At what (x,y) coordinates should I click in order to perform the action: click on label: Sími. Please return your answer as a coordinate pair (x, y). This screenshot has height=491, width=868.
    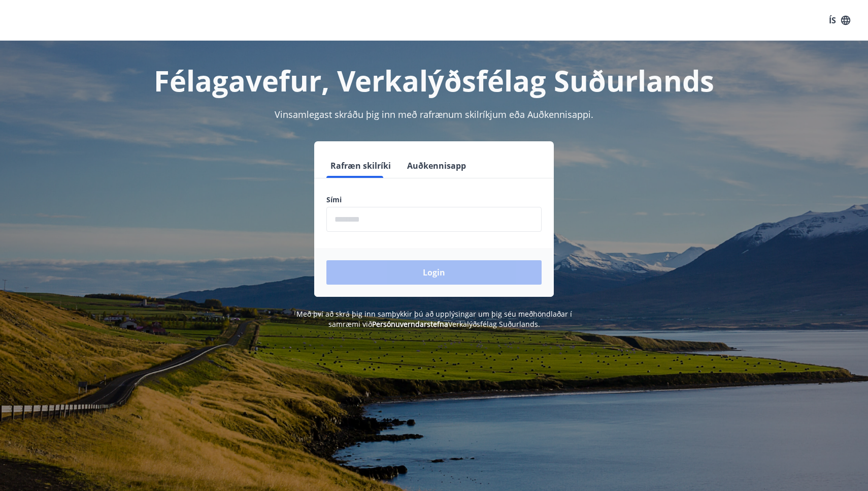
    Looking at the image, I should click on (434, 200).